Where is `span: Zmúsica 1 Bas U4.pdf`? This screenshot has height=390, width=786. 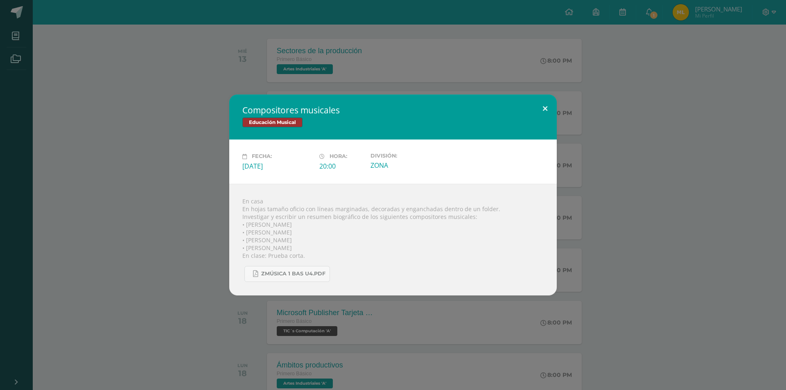
span: Zmúsica 1 Bas U4.pdf is located at coordinates (293, 274).